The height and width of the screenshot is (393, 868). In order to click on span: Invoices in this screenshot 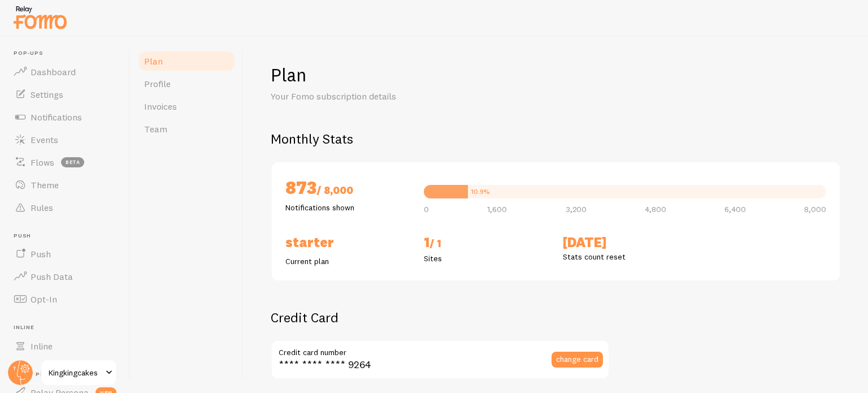, I will do `click(160, 106)`.